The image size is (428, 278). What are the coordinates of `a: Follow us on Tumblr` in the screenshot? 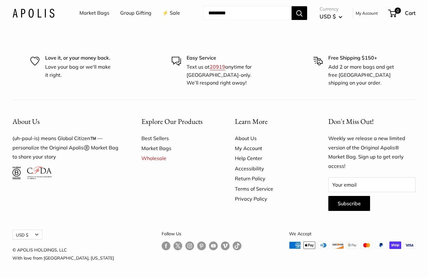 It's located at (237, 246).